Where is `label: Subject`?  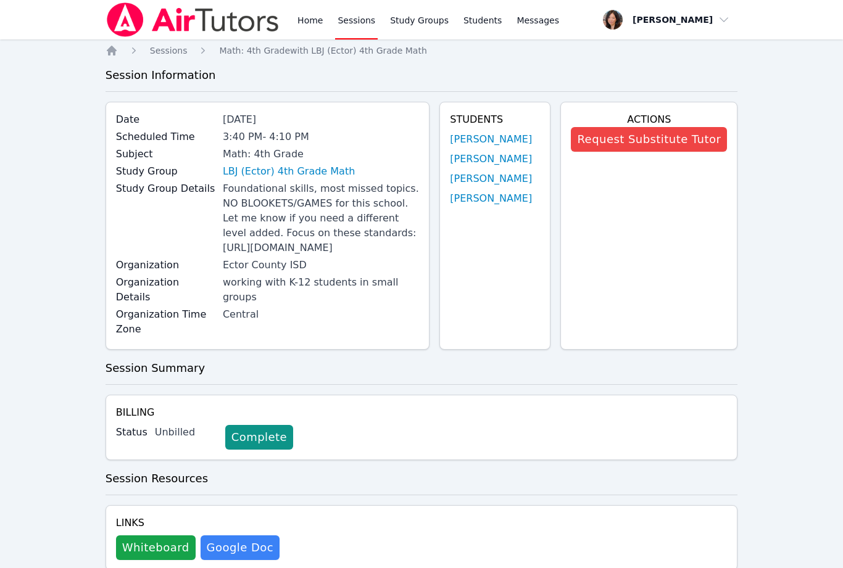 label: Subject is located at coordinates (165, 154).